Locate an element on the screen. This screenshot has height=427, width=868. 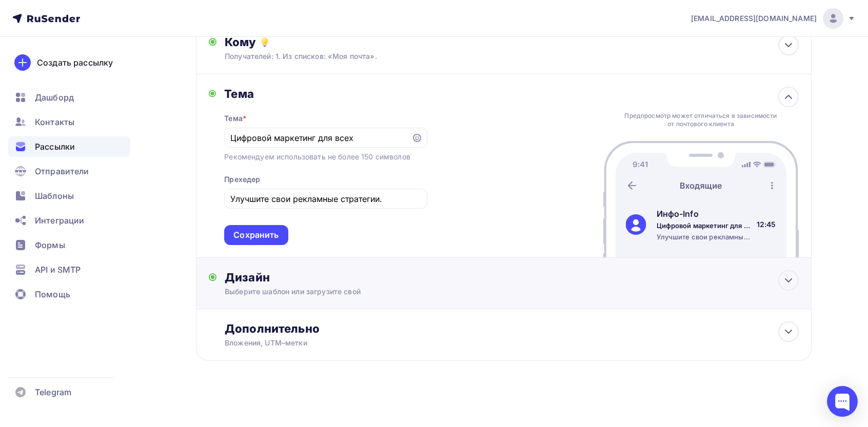
span: Шаблоны is located at coordinates (55, 196).